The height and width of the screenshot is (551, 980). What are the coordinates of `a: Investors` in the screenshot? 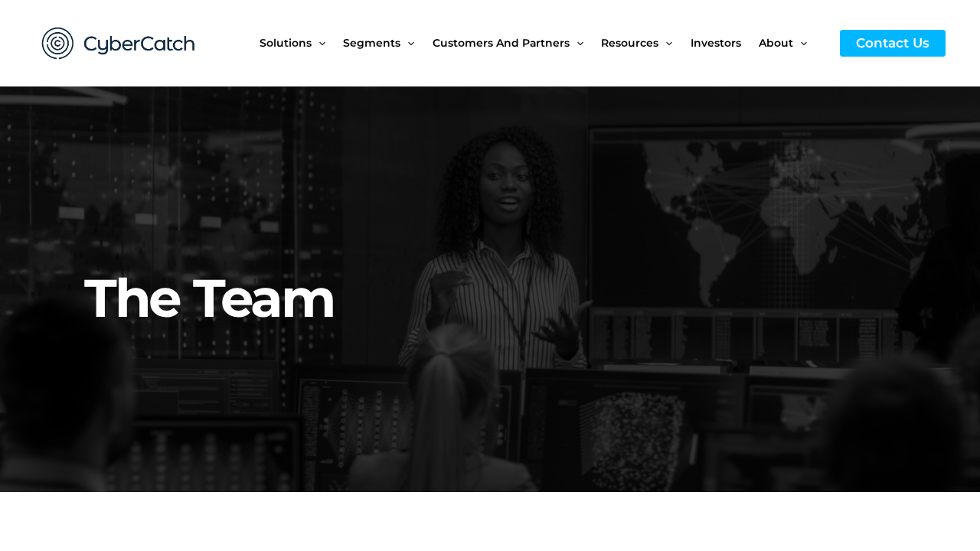 It's located at (724, 43).